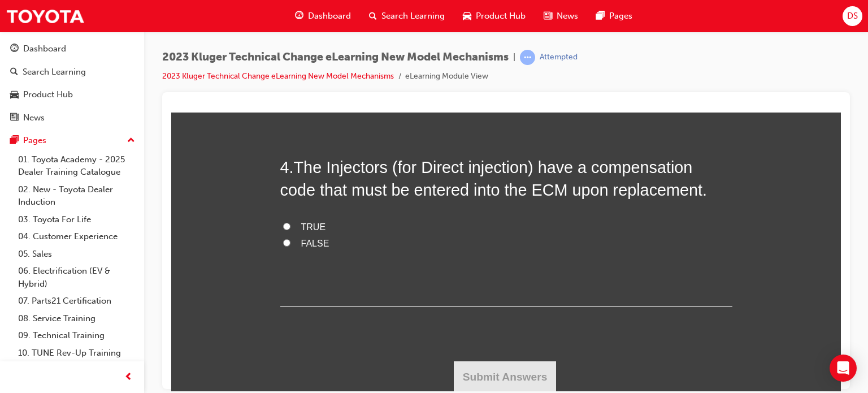 The image size is (868, 393). What do you see at coordinates (76, 166) in the screenshot?
I see `a: 01. Toyota Academy - 2025 Dealer Training Catalogue` at bounding box center [76, 166].